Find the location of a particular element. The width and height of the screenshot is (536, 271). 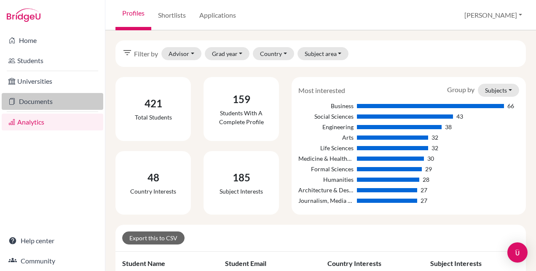

a: Community is located at coordinates (52, 261).